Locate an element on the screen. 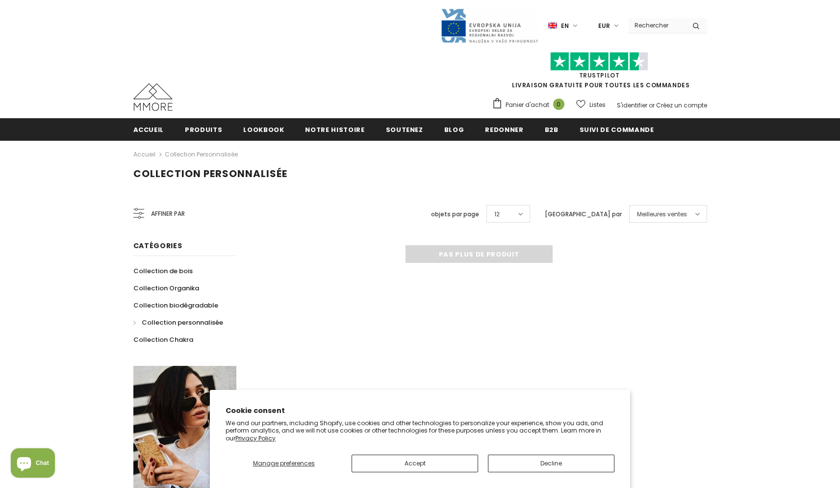  span: Suivi de commande is located at coordinates (617, 129).